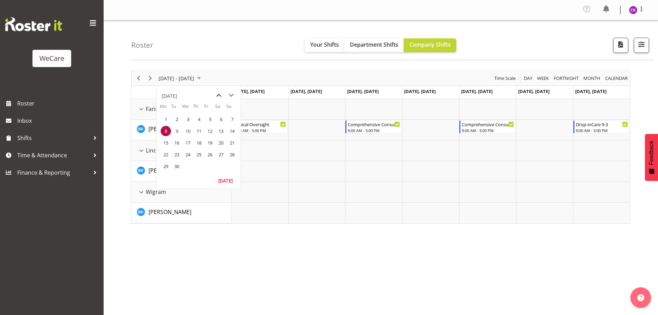  I want to click on div: Brian Ko"s event - Drop-inCare 9-3 Begin From Sunday, September 14, 2025 at 9:00:00 AM GMT+12:00 ..., so click(602, 127).